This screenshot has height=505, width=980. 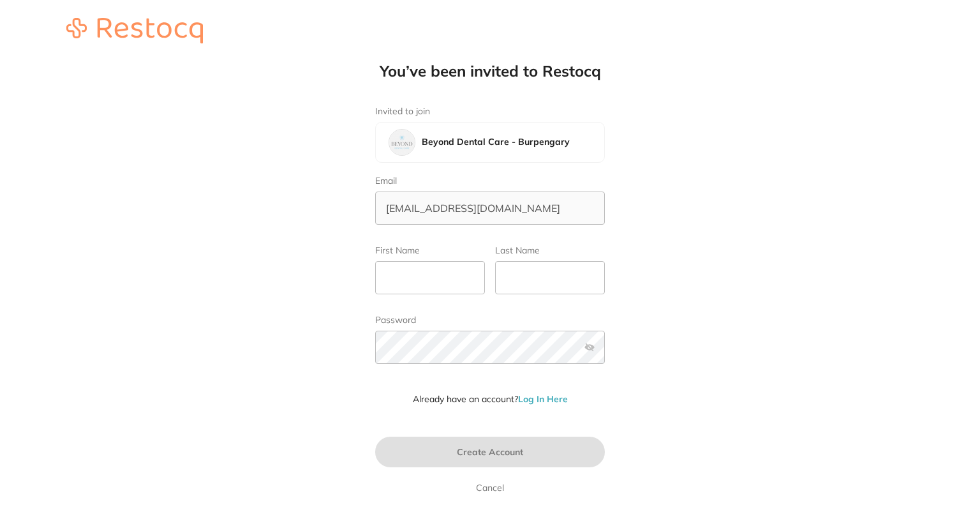 What do you see at coordinates (496, 142) in the screenshot?
I see `h4: Beyond Dental Care - Burpengary` at bounding box center [496, 142].